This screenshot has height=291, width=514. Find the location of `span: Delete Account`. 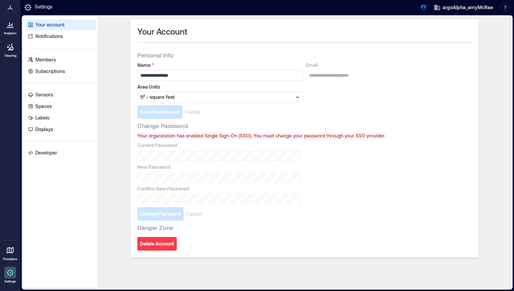

span: Delete Account is located at coordinates (157, 244).